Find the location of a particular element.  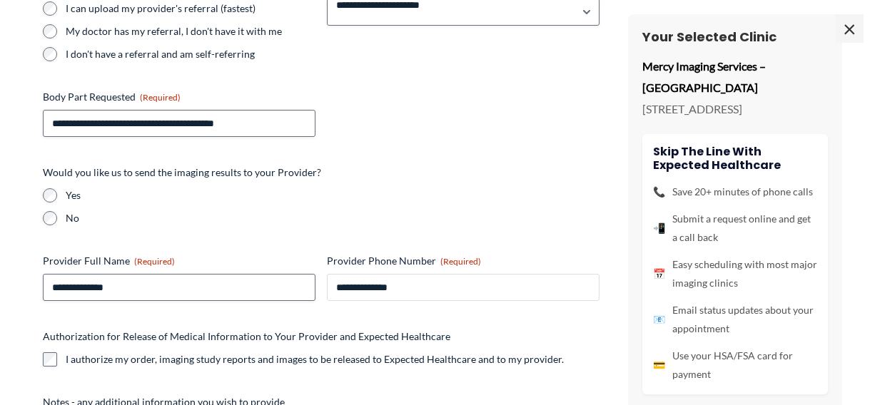

li: Easy scheduling with most major imaging clinics is located at coordinates (735, 274).